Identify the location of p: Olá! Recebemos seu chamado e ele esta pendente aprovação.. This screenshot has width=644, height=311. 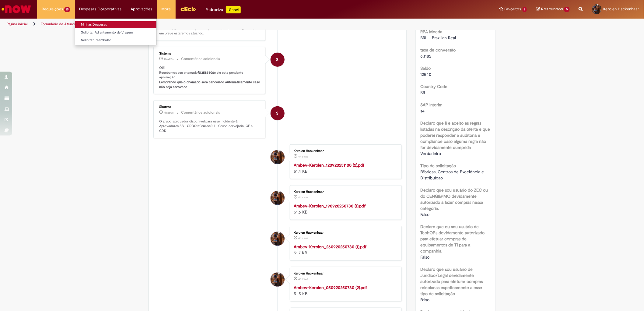
(210, 77).